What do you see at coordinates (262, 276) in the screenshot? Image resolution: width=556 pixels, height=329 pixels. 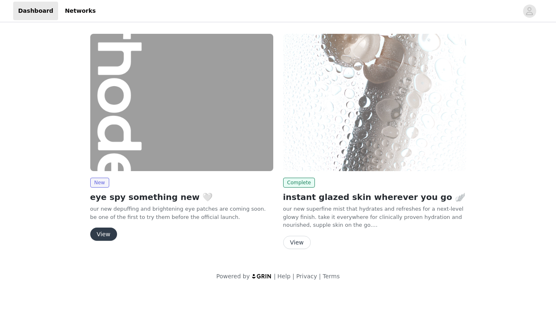 I see `img: logo` at bounding box center [262, 276].